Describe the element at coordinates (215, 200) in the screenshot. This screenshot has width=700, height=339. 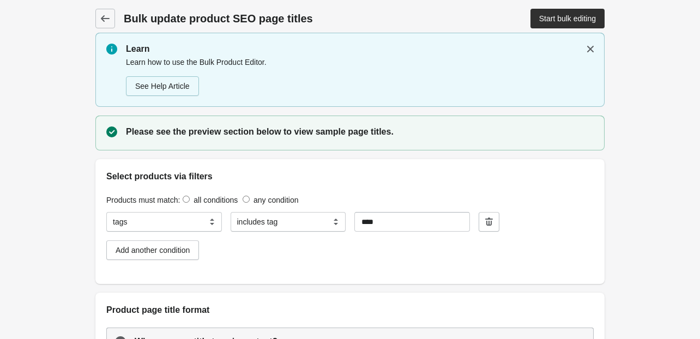
I see `label: all conditions` at that location.